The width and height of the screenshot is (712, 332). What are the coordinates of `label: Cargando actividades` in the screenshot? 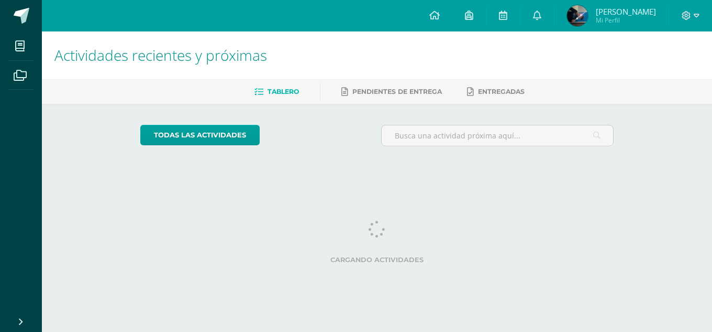 It's located at (377, 259).